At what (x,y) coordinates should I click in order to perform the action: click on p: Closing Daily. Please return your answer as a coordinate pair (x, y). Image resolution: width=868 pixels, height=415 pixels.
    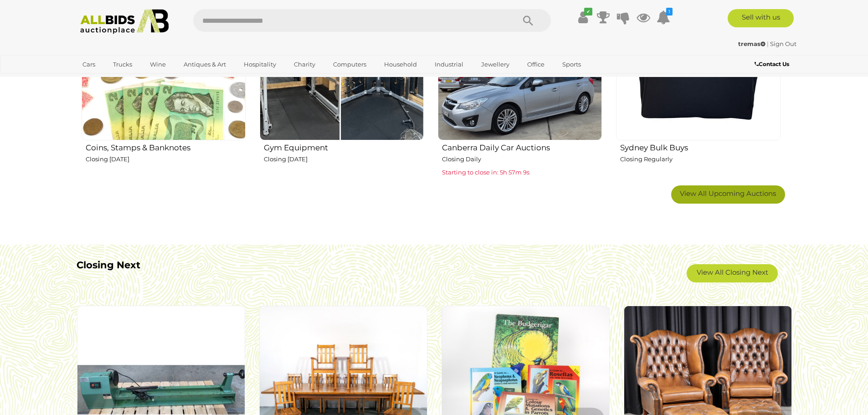
    Looking at the image, I should click on (522, 159).